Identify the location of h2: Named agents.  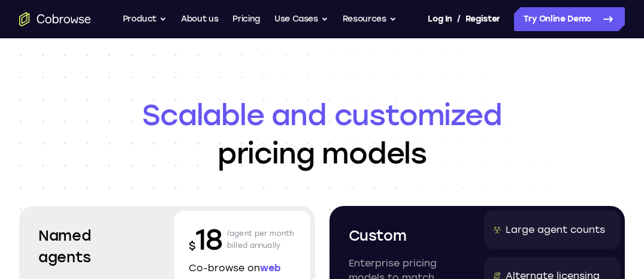
(92, 247).